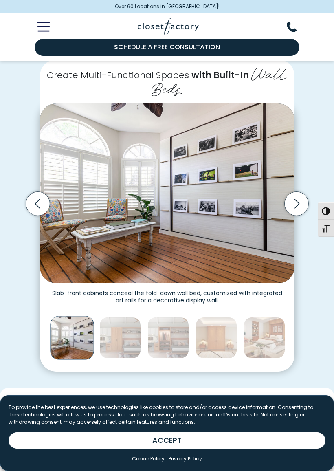 This screenshot has width=334, height=471. What do you see at coordinates (167, 294) in the screenshot?
I see `figcaption: Slab-front cabinets conceal the fold-down wall bed, customized with integrated art rails for a de...` at bounding box center [167, 294].